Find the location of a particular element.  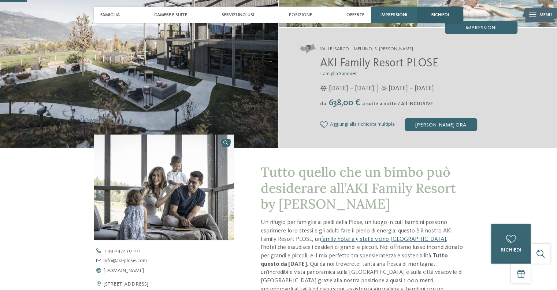

span: a suite a notte / All INCLUSIVE is located at coordinates (397, 104).